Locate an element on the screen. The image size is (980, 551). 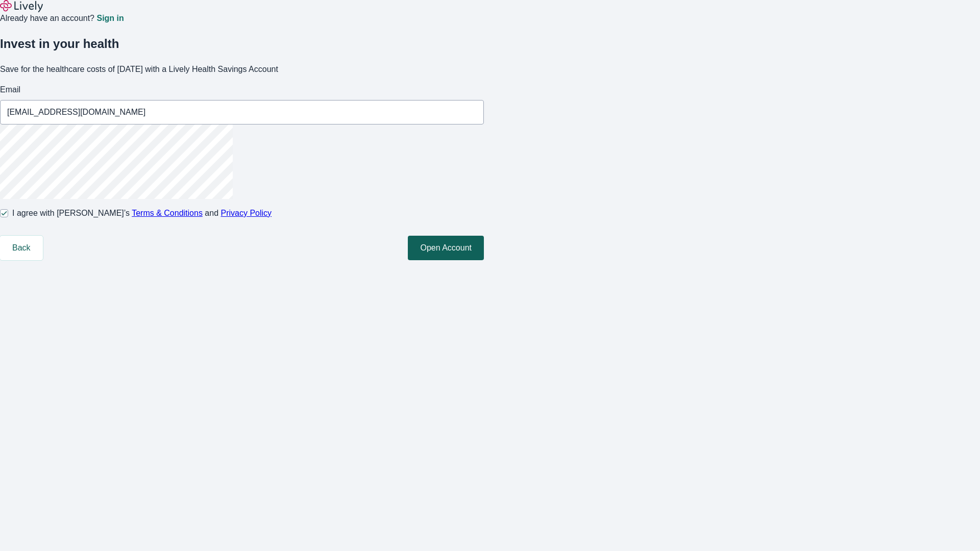
button: Open Account is located at coordinates (445, 248).